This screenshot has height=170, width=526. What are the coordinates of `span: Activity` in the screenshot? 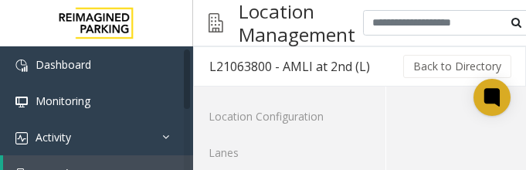 It's located at (53, 137).